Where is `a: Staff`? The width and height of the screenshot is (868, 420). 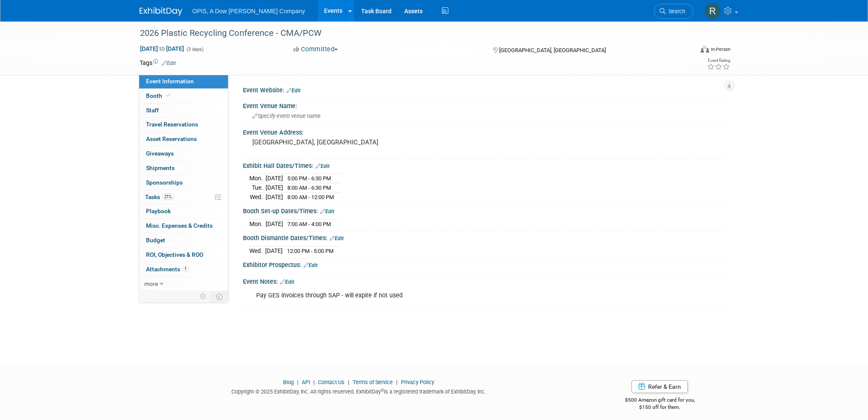 a: Staff is located at coordinates (183, 110).